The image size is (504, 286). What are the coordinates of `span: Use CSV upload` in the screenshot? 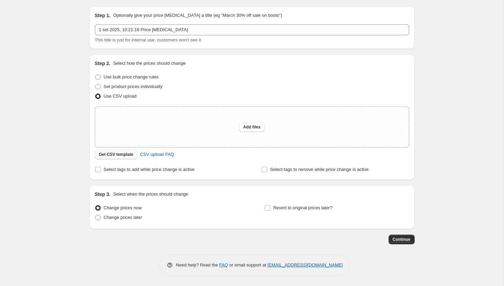 It's located at (120, 96).